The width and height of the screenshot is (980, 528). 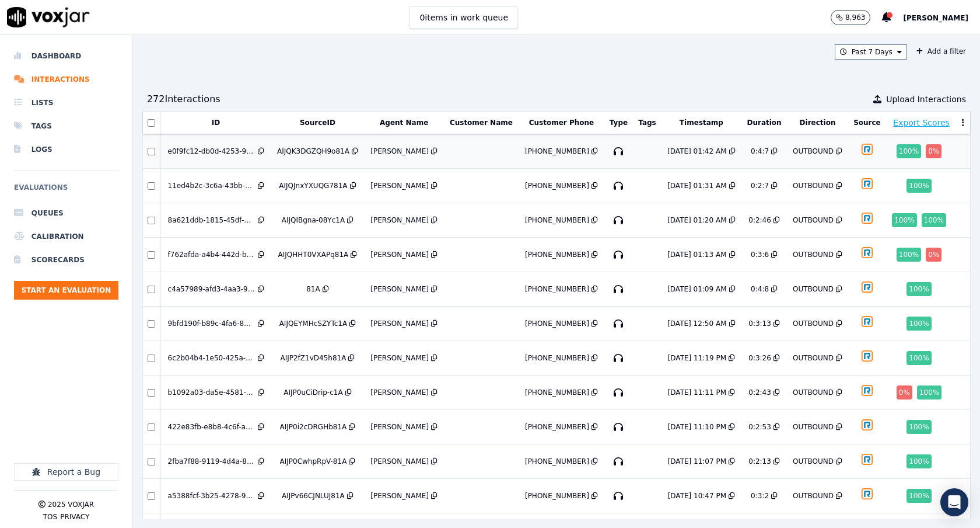 I want to click on div: 0:4:8, so click(x=760, y=289).